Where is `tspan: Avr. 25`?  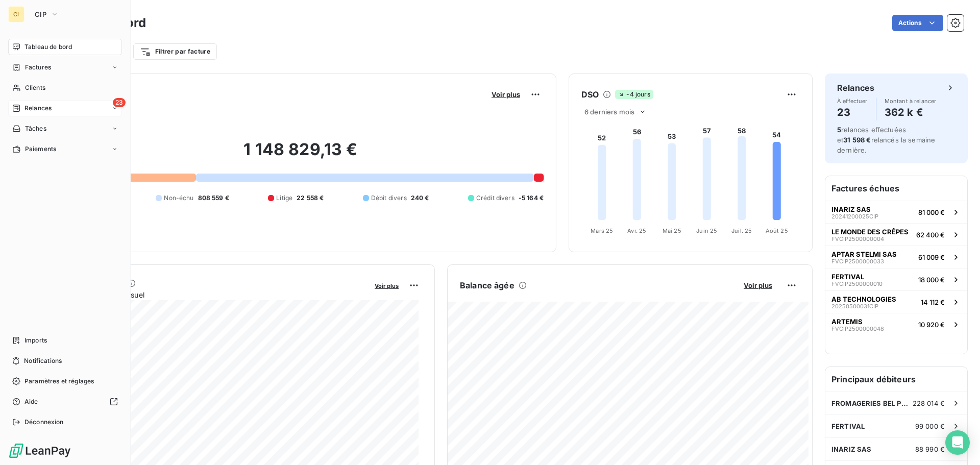
tspan: Avr. 25 is located at coordinates (636, 231).